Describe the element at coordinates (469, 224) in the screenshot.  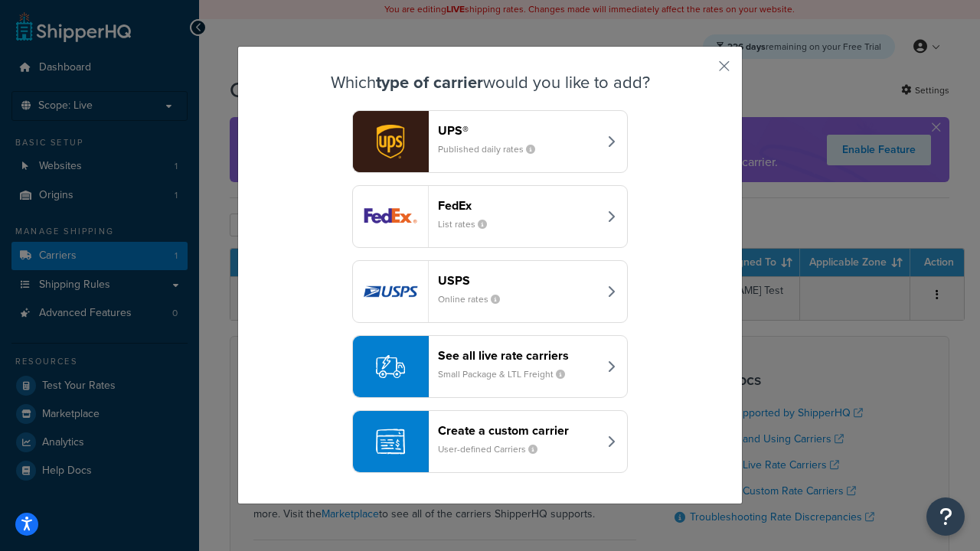
I see `small: List rates` at that location.